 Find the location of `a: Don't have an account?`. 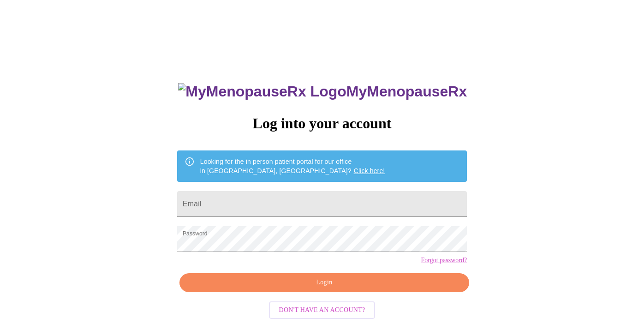

a: Don't have an account? is located at coordinates (322, 309).